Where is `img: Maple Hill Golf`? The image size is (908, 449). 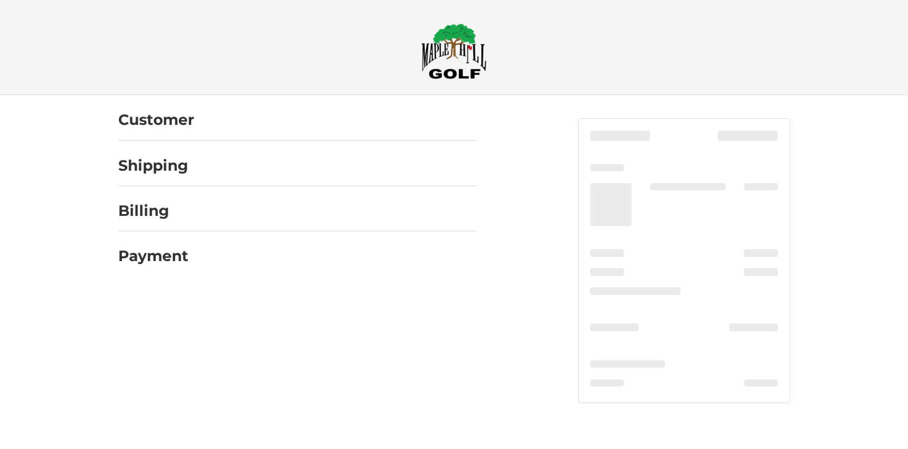 img: Maple Hill Golf is located at coordinates (454, 51).